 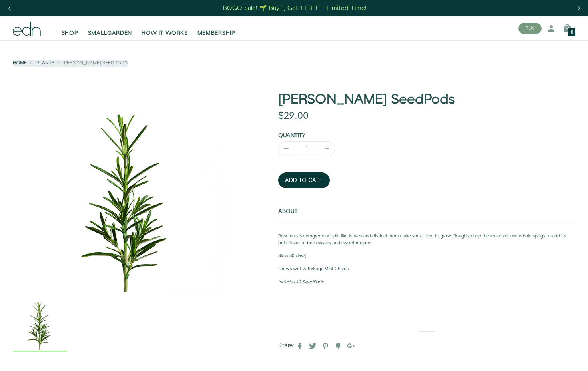 What do you see at coordinates (293, 116) in the screenshot?
I see `span: $29.00` at bounding box center [293, 116].